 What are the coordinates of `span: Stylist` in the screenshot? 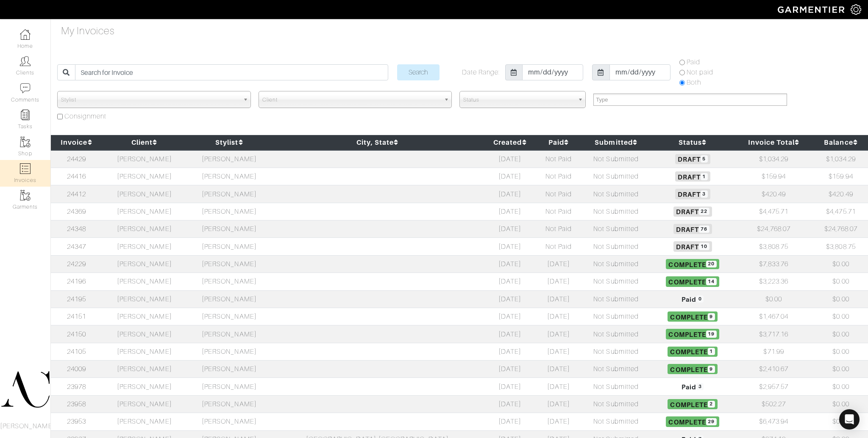 It's located at (150, 100).